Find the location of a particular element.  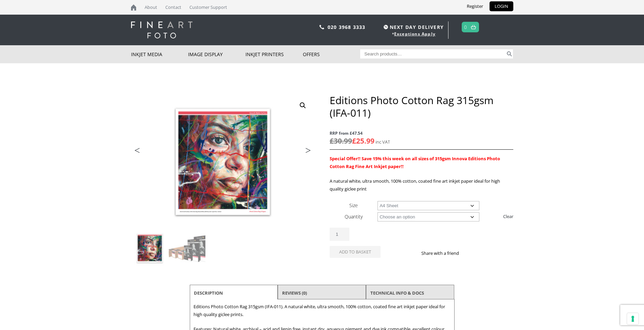

img: basket.svg is located at coordinates (474, 26).